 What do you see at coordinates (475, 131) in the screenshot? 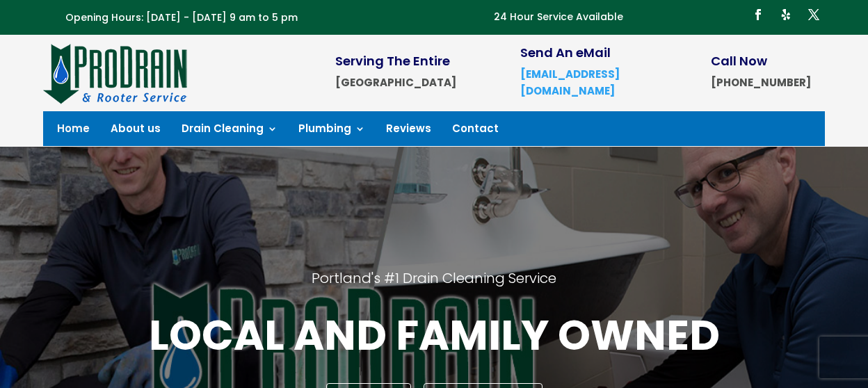
I see `a: Contact` at bounding box center [475, 131].